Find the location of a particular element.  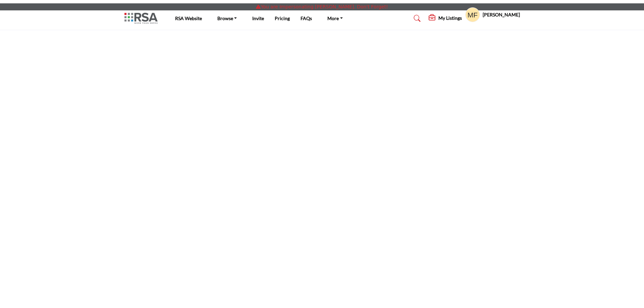

a: More is located at coordinates (335, 18).